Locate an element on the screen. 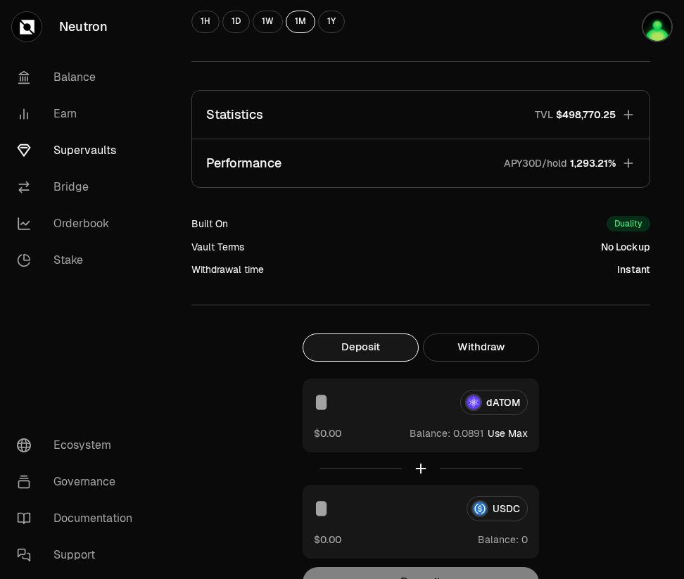 Image resolution: width=684 pixels, height=579 pixels. button: 1W is located at coordinates (267, 22).